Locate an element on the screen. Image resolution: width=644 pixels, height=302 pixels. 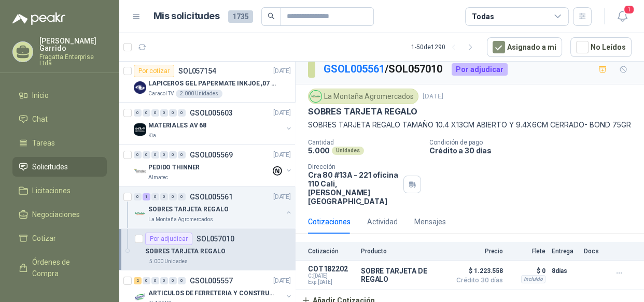
span: Inicio is located at coordinates (40, 95).